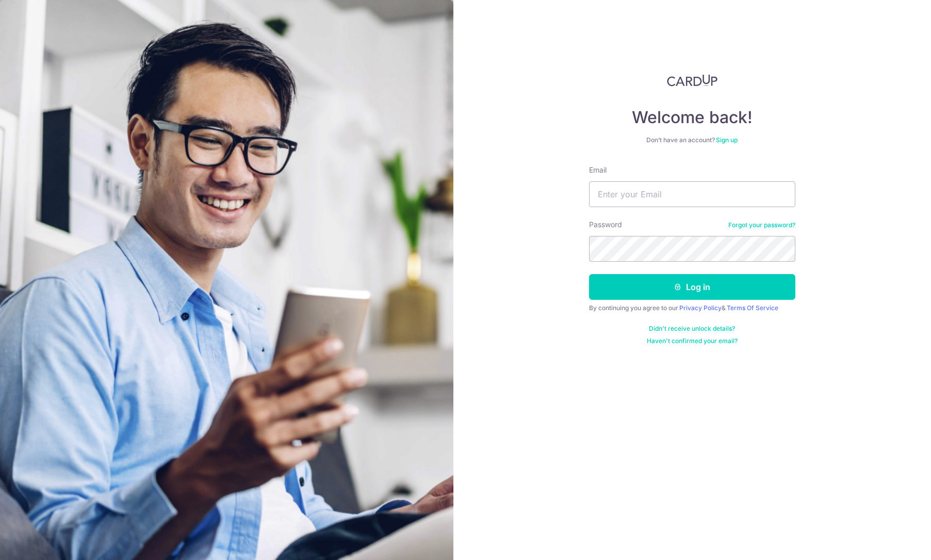  Describe the element at coordinates (727, 140) in the screenshot. I see `a: Sign up` at that location.